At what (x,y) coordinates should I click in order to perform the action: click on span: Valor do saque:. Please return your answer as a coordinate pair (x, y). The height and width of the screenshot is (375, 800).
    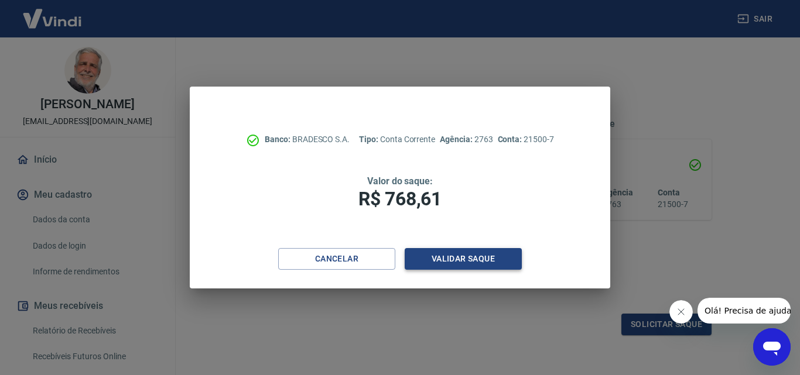
    Looking at the image, I should click on (400, 181).